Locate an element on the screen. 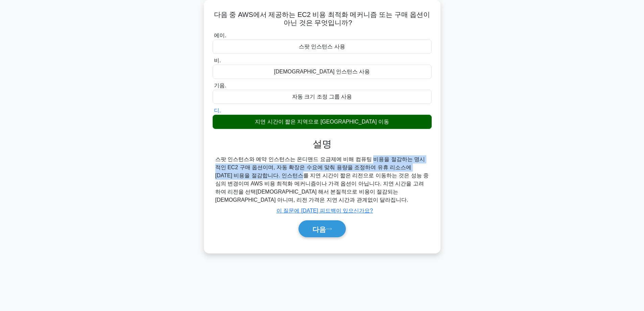  font: 다음 is located at coordinates (319, 229).